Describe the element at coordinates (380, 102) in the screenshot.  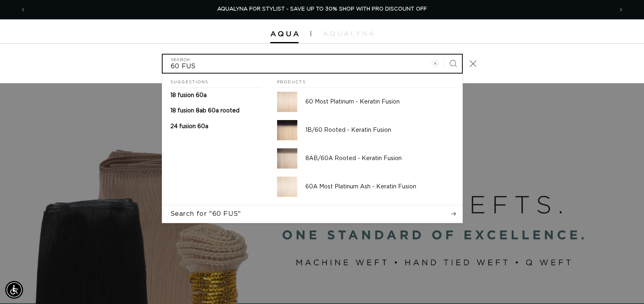
I see `p: 60 Most Platinum - Keratin Fusion` at that location.